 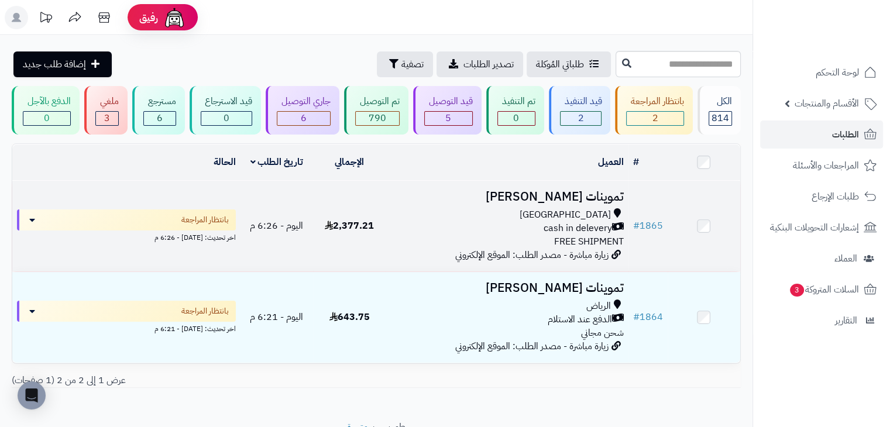 I want to click on span: cash in delevery, so click(x=578, y=228).